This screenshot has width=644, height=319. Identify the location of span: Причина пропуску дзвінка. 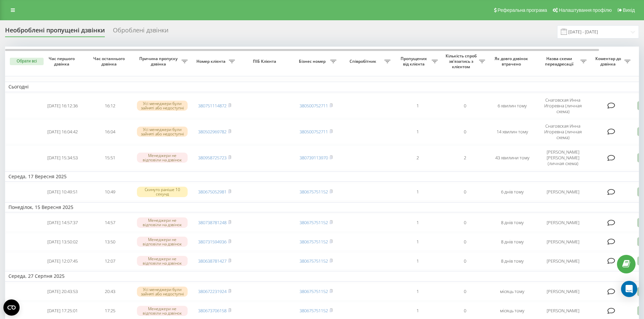
(159, 61).